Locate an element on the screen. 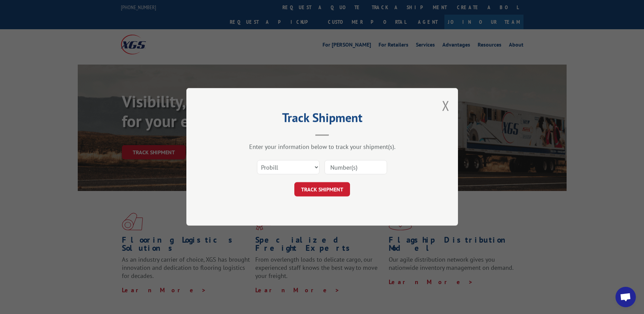 Image resolution: width=644 pixels, height=314 pixels. h2: Track Shipment is located at coordinates (322, 119).